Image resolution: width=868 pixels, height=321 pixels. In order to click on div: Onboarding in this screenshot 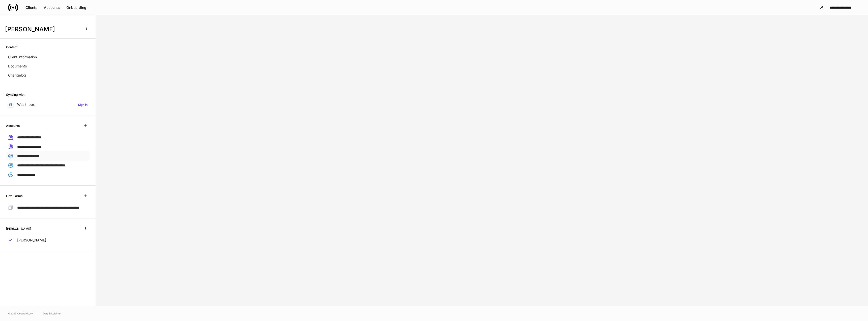, I will do `click(76, 8)`.